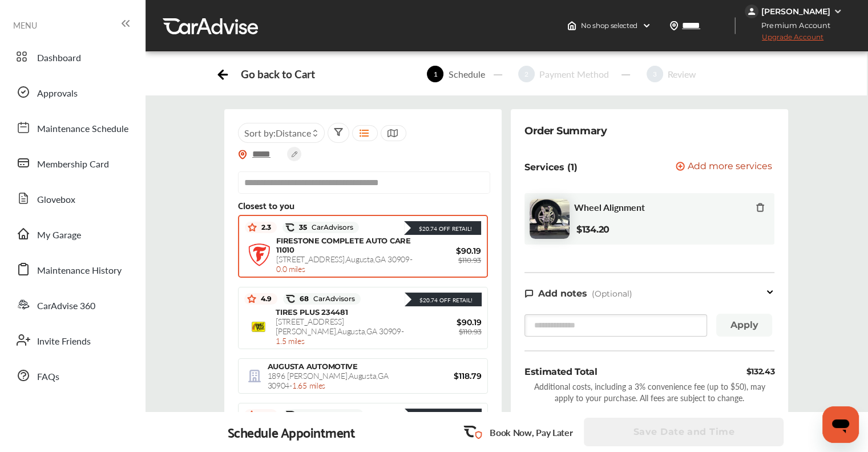 This screenshot has height=452, width=868. Describe the element at coordinates (647, 25) in the screenshot. I see `img: header-down-arrow.9dd2ce7d.svg` at that location.